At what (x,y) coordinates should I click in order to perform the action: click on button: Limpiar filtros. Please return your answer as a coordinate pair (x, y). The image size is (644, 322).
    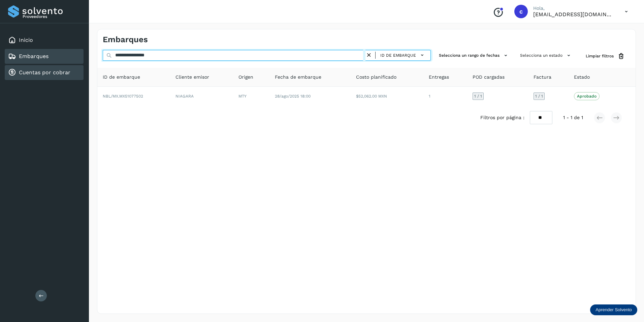
    Looking at the image, I should click on (606, 56).